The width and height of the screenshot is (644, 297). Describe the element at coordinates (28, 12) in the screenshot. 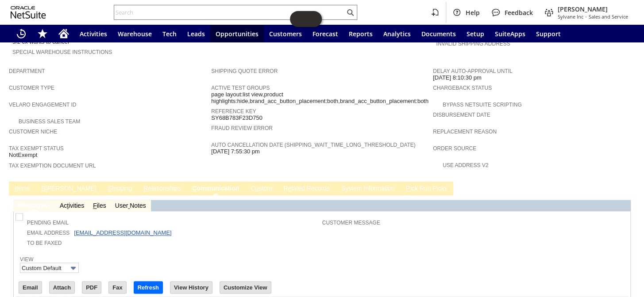

I see `svg: logo` at that location.